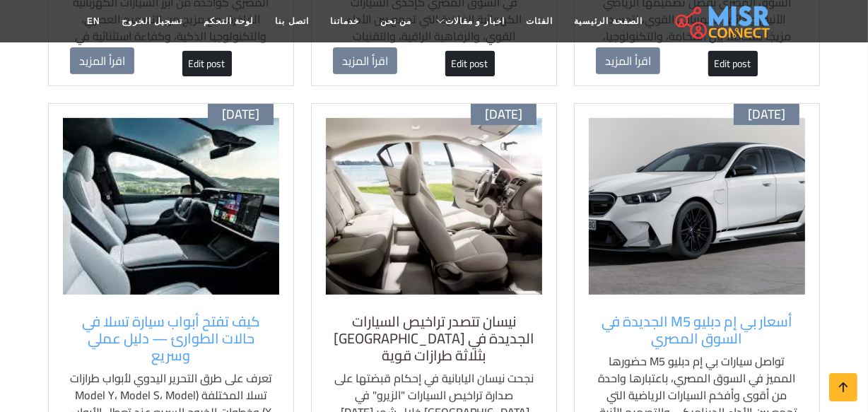 This screenshot has width=868, height=412. I want to click on h5: أسعار بي إم دبليو M5 الجديدة في السوق المصري, so click(697, 330).